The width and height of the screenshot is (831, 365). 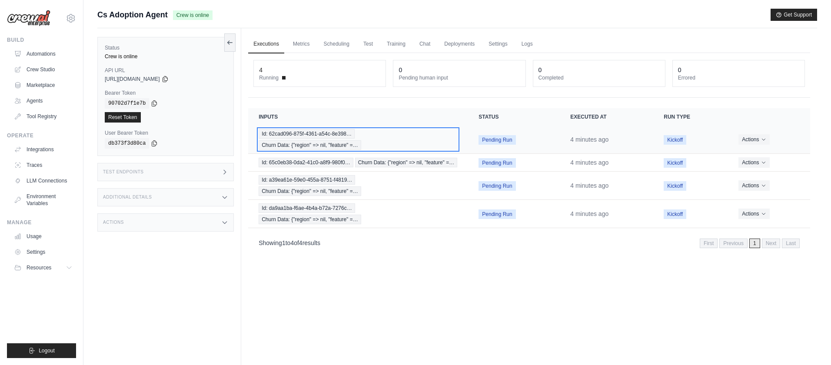 I want to click on button: Get Support, so click(x=793, y=15).